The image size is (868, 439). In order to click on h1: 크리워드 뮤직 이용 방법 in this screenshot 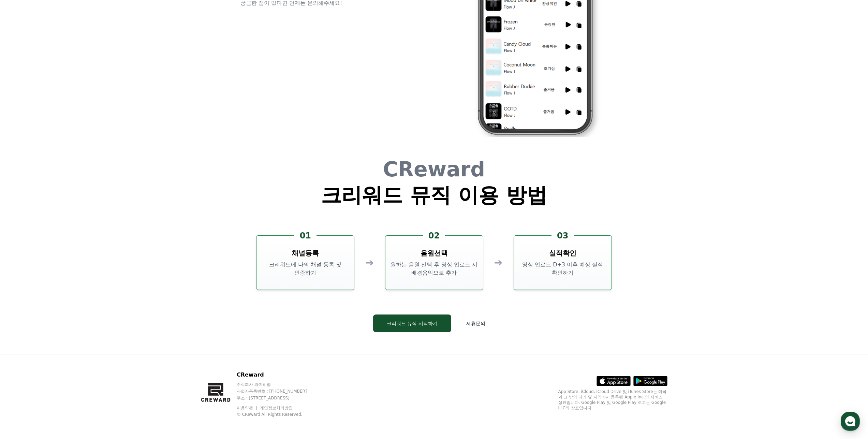, I will do `click(434, 195)`.